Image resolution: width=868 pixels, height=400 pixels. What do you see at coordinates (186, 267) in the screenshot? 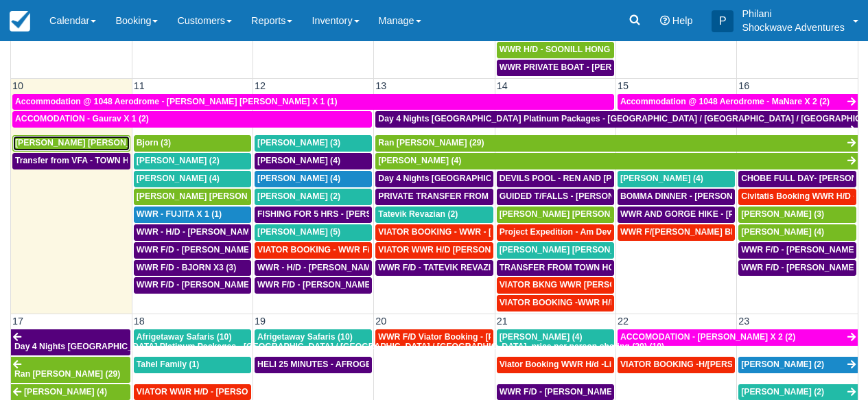
I see `span: WWR F/D - BJORN X3 (3)` at bounding box center [186, 267].